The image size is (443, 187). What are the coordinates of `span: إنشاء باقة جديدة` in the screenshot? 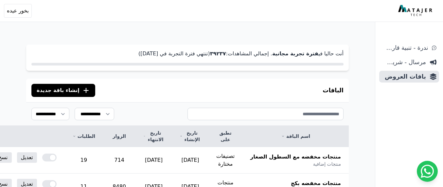 It's located at (58, 90).